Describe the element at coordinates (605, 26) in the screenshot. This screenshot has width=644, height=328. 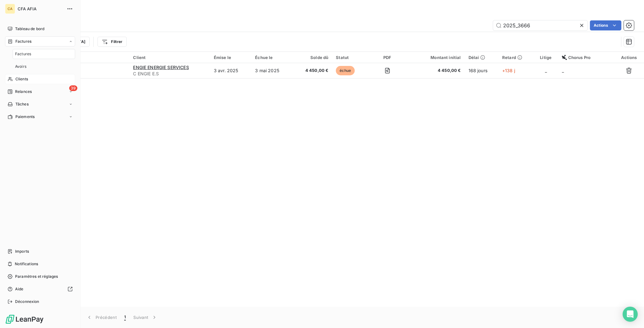
I see `button: Actions` at that location.